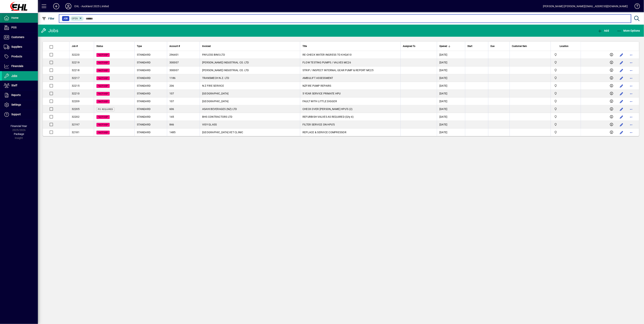  What do you see at coordinates (77, 19) in the screenshot?
I see `mat-chip: Open Status: Open` at bounding box center [77, 19].